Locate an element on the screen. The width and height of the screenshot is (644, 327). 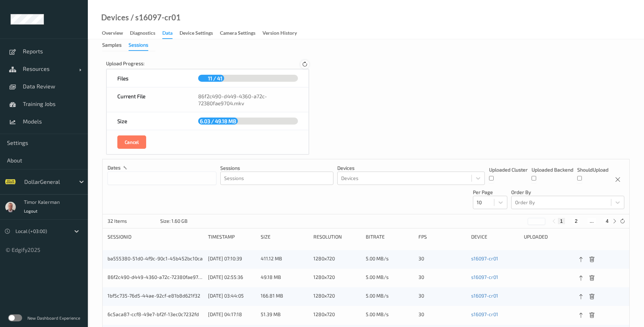
div: Device Settings is located at coordinates (196, 34).